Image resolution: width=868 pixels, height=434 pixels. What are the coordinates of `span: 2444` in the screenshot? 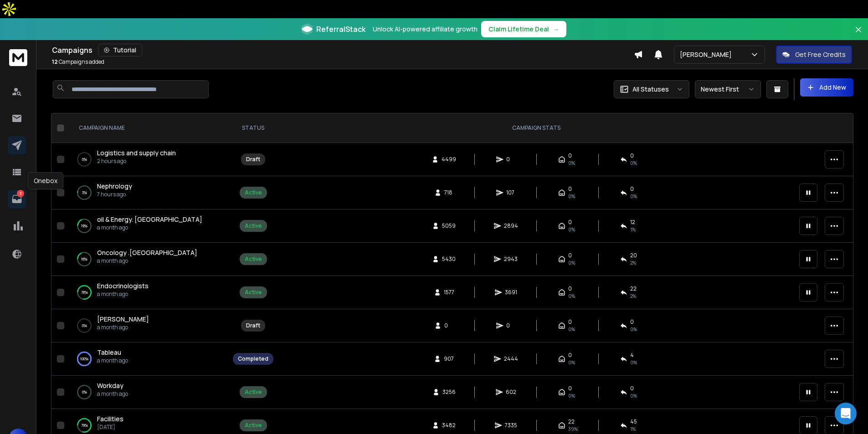 It's located at (511, 359).